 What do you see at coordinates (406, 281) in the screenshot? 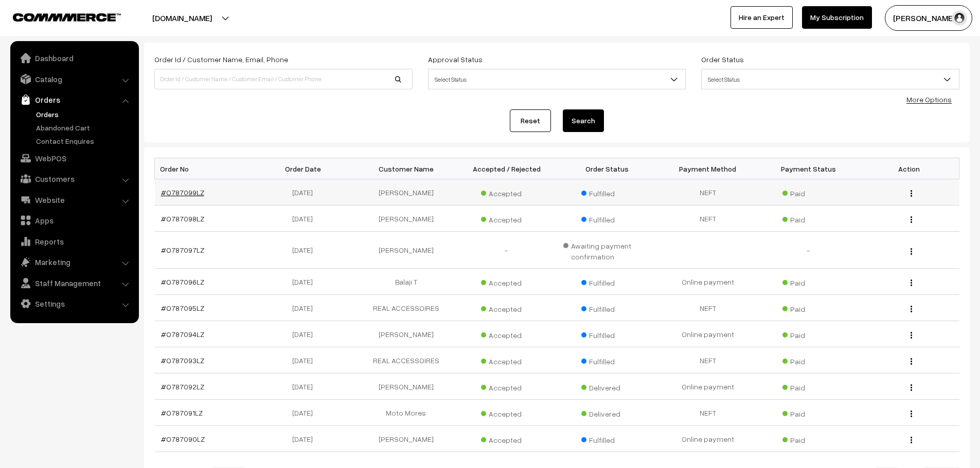
I see `td: Balaji T` at bounding box center [406, 281].